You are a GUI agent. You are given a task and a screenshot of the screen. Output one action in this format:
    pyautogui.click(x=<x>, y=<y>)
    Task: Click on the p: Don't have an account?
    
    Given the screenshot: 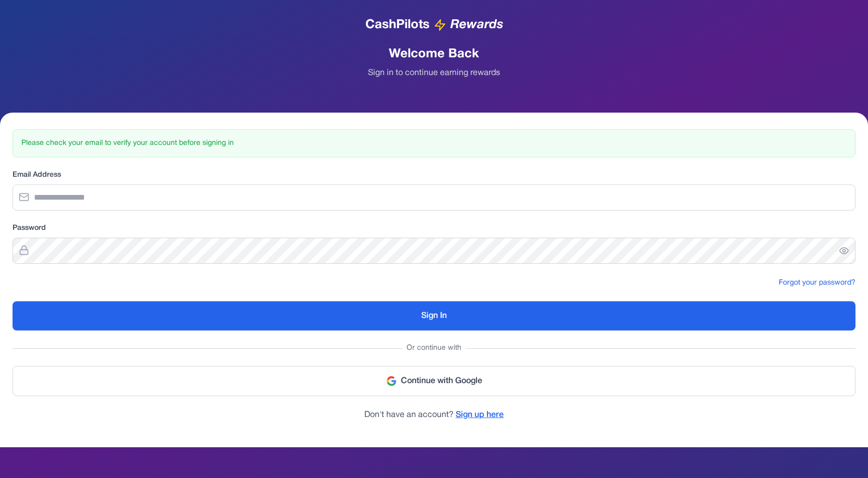 What is the action you would take?
    pyautogui.click(x=434, y=415)
    